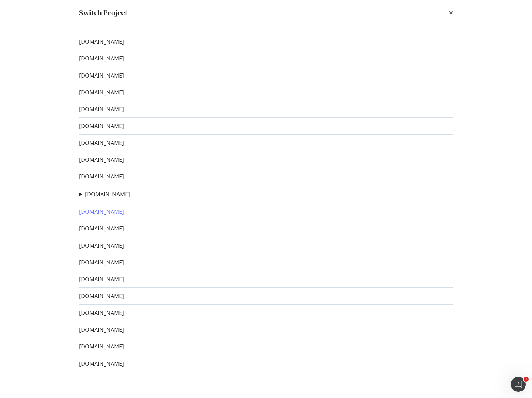 Image resolution: width=532 pixels, height=398 pixels. I want to click on span: 1, so click(526, 379).